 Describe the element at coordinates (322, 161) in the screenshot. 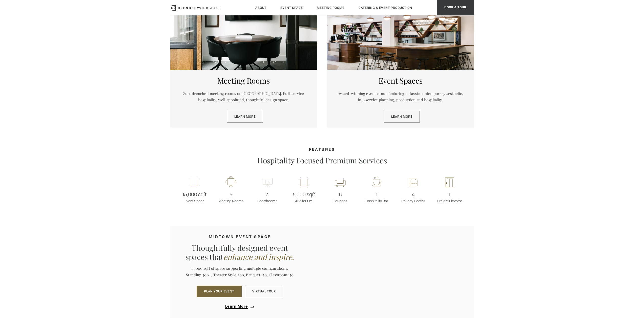

I see `p: Hospitality Focused Premium Services` at that location.